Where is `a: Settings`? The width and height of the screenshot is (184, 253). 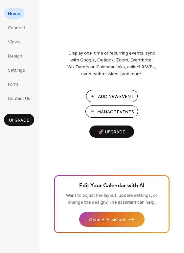
a: Settings is located at coordinates (16, 70).